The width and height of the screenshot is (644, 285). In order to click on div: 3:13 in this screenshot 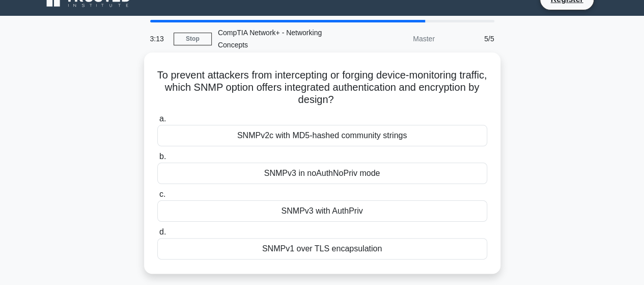, I will do `click(159, 39)`.